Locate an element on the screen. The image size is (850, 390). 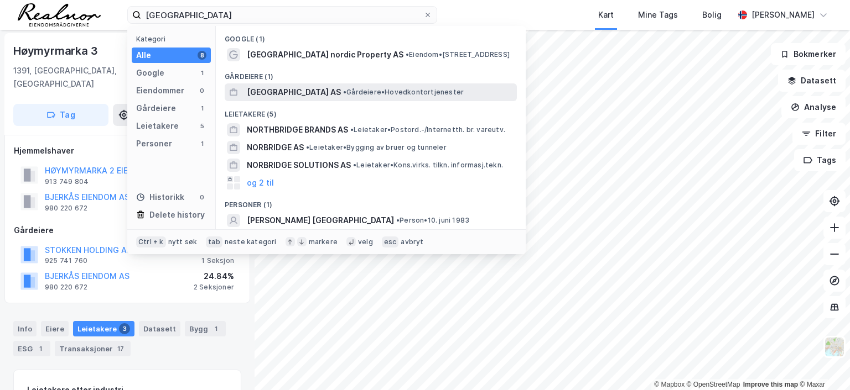
div: nytt søk is located at coordinates (183, 242).